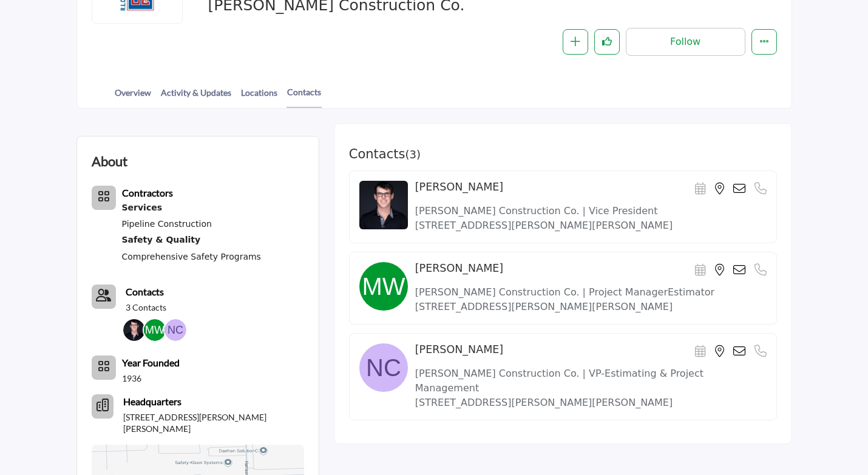 Image resolution: width=868 pixels, height=475 pixels. Describe the element at coordinates (191, 256) in the screenshot. I see `a: Comprehensive Safety Programs` at that location.